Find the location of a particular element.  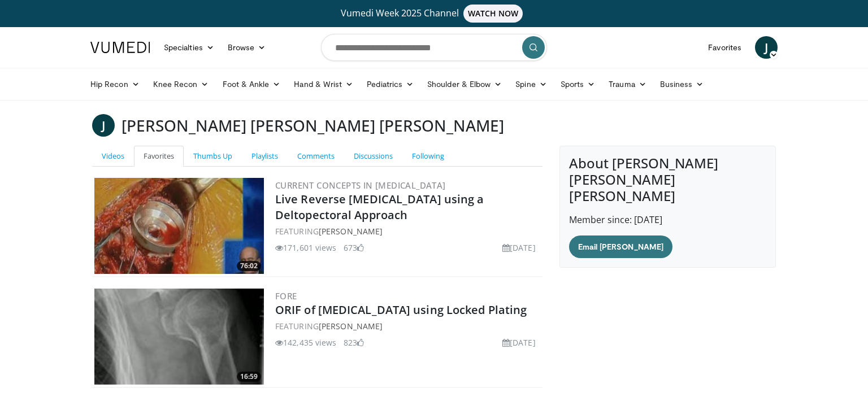

a: Spine is located at coordinates (531, 84).